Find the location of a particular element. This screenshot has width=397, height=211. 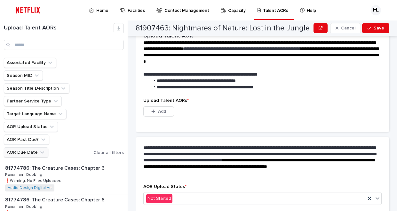

div: Not Started is located at coordinates (159, 198).